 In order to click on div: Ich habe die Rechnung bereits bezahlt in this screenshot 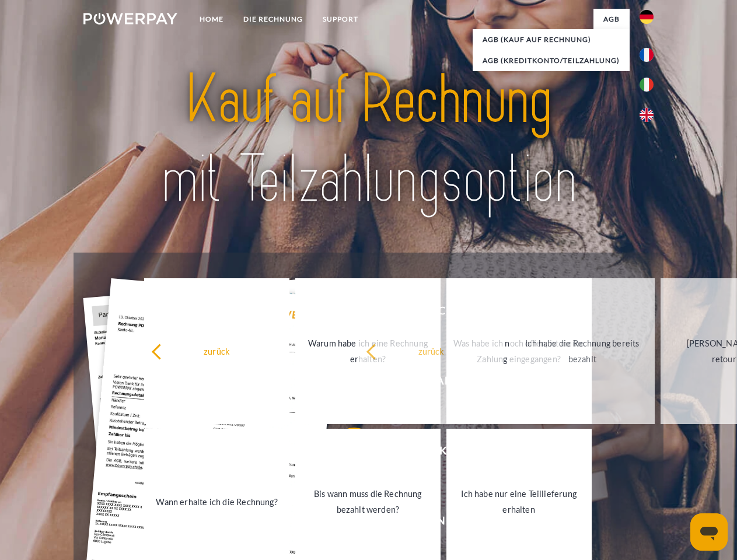, I will do `click(582, 351)`.